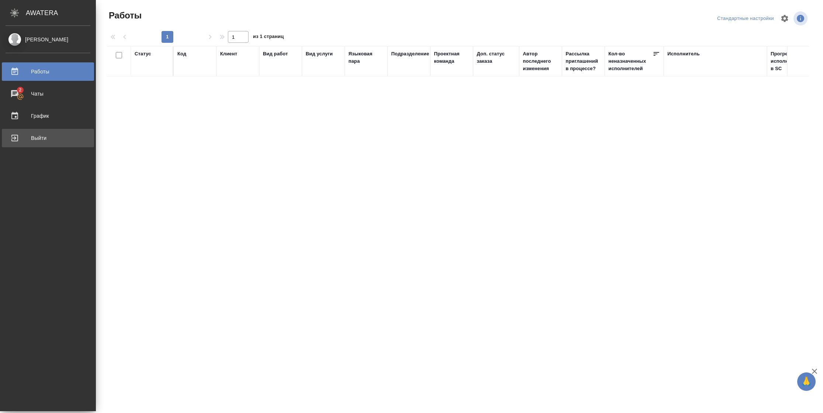  Describe the element at coordinates (20, 90) in the screenshot. I see `span: 2` at that location.